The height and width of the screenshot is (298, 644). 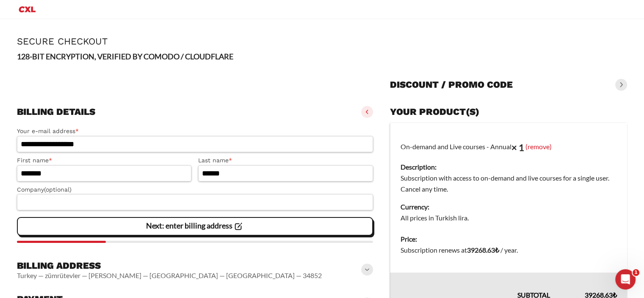 What do you see at coordinates (195, 131) in the screenshot?
I see `label: Your e-mail address` at bounding box center [195, 131].